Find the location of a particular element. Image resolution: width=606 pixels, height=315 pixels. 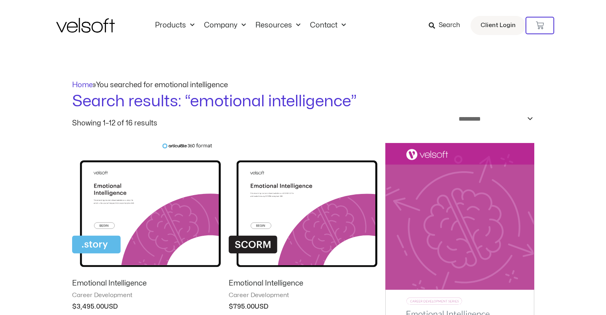

a: ProductsMenu Toggle is located at coordinates (174, 25).